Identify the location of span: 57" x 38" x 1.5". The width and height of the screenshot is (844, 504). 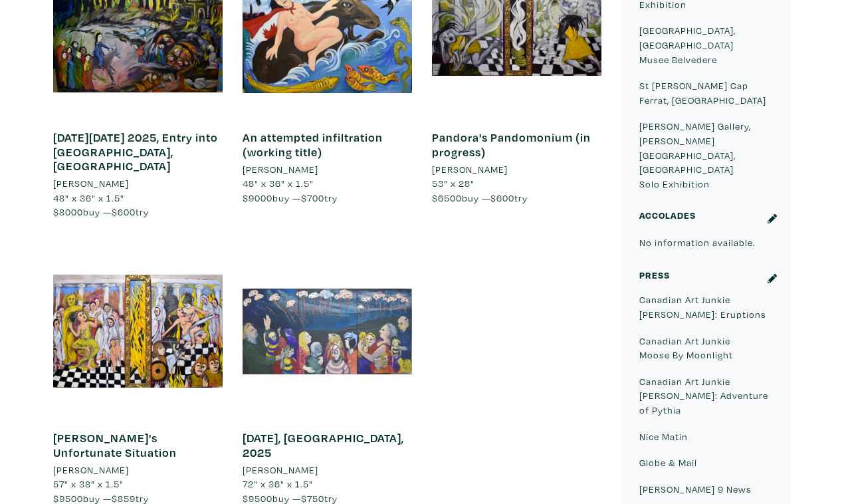
(88, 483).